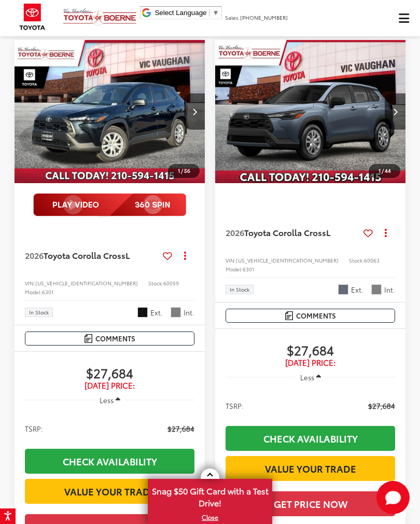 This screenshot has height=524, width=420. I want to click on span: Sales, so click(232, 17).